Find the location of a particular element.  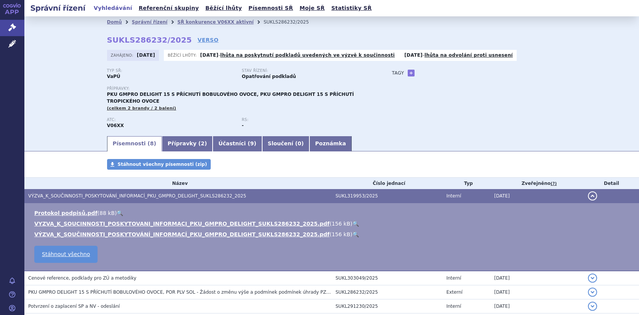

strong: POTRAVINY PRO ZVLÁŠTNÍ LÉKAŘSKÉ ÚČELY (PZLÚ) (ČESKÁ ATC SKUPINA) is located at coordinates (115, 126).